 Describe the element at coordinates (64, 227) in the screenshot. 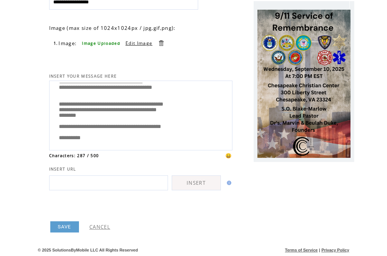

I see `a: SAVE` at that location.